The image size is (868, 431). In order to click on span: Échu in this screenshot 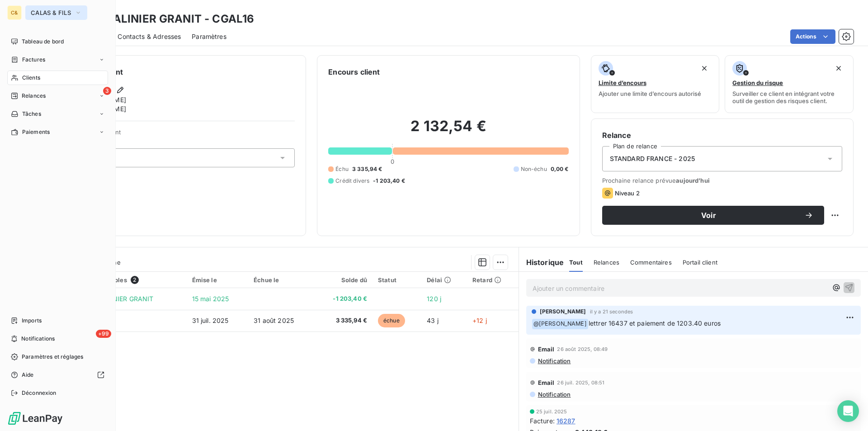, I will do `click(342, 169)`.